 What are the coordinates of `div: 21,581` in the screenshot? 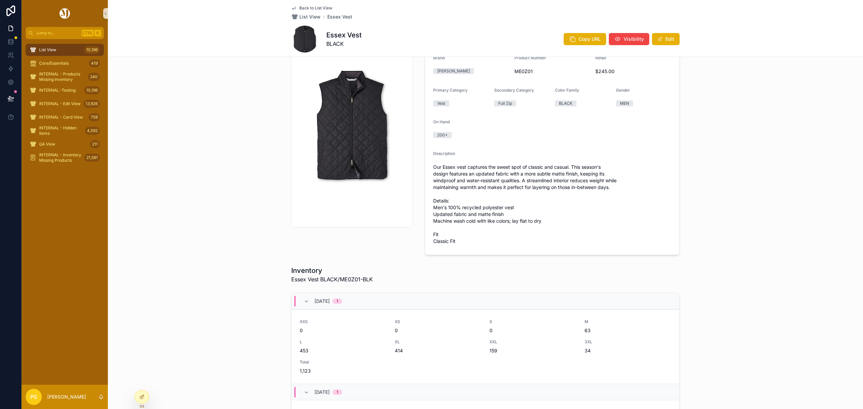 It's located at (92, 158).